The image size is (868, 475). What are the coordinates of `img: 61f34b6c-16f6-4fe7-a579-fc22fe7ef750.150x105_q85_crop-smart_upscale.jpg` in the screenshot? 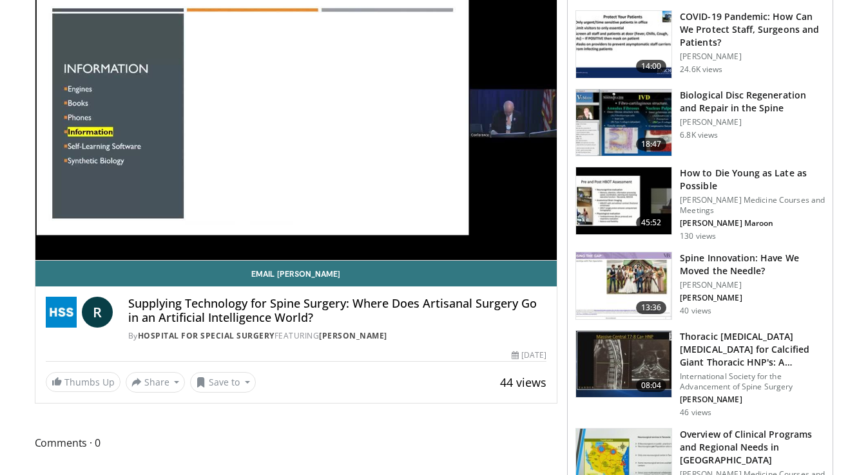 It's located at (624, 201).